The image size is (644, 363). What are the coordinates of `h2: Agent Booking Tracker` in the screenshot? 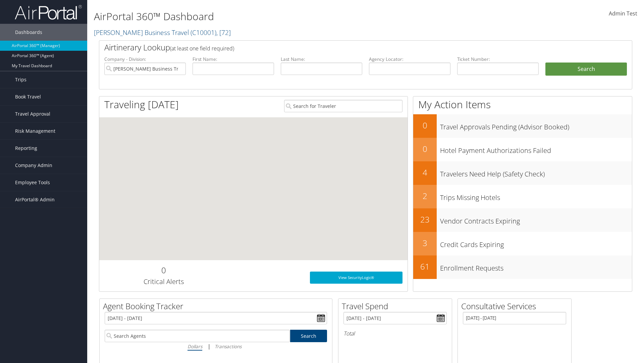 It's located at (218, 306).